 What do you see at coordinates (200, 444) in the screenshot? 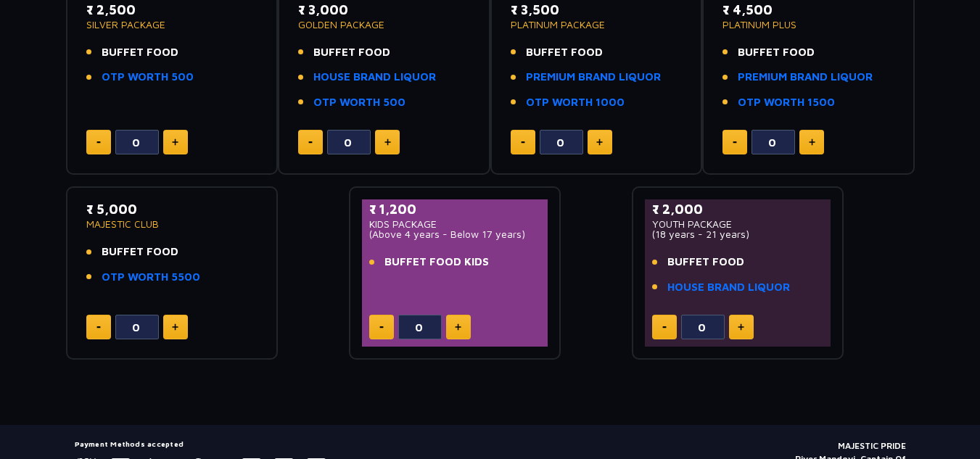
I see `h5: Payment Methods accepted` at bounding box center [200, 444].